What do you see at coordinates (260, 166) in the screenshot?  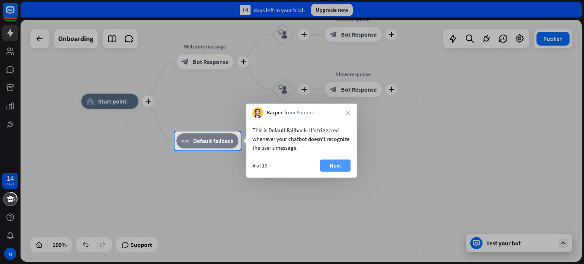 I see `div: 4 of 10` at bounding box center [260, 166].